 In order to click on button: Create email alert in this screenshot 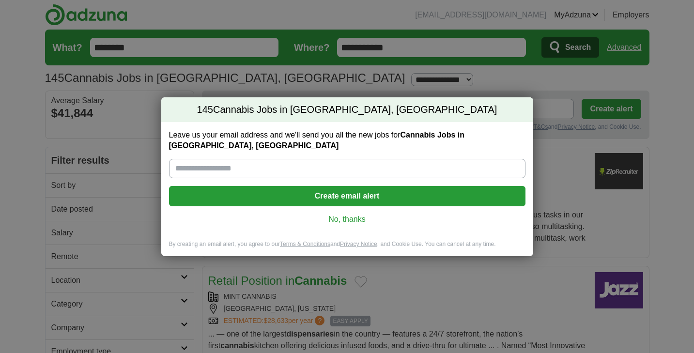, I will do `click(347, 196)`.